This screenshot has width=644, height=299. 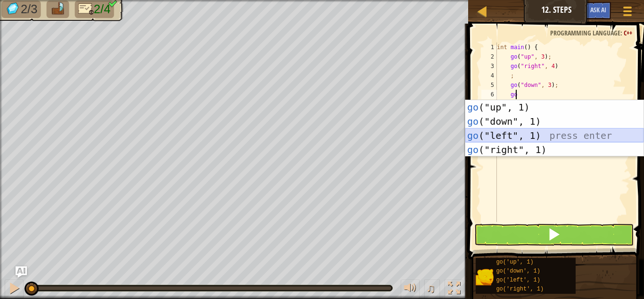 I want to click on li: Only 4 lines of code, so click(x=94, y=9).